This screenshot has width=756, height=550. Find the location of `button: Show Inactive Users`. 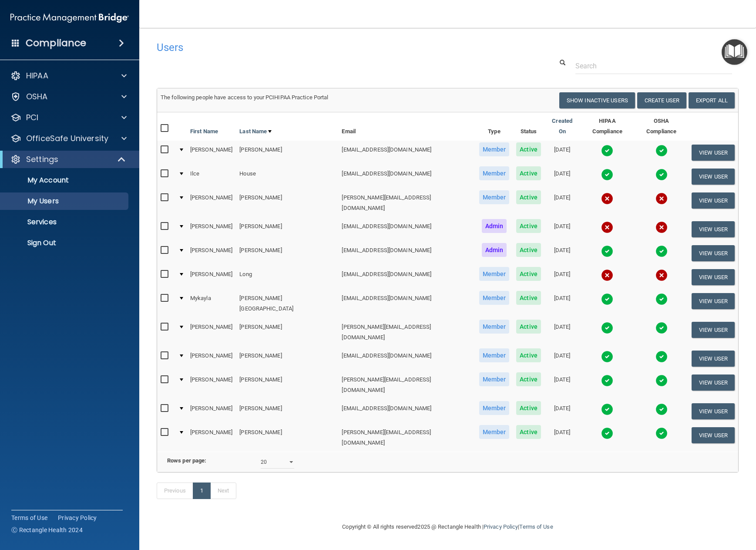

button: Show Inactive Users is located at coordinates (597, 100).